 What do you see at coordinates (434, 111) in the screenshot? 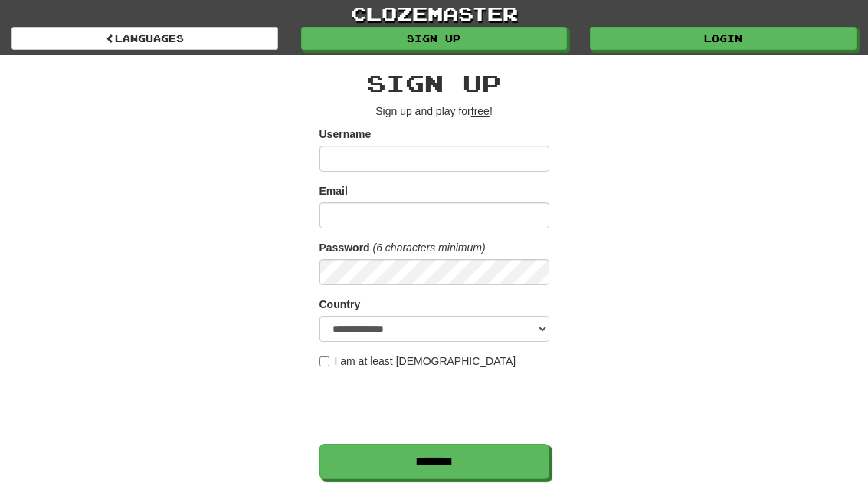
I see `p: Sign up and play for !` at bounding box center [434, 111].